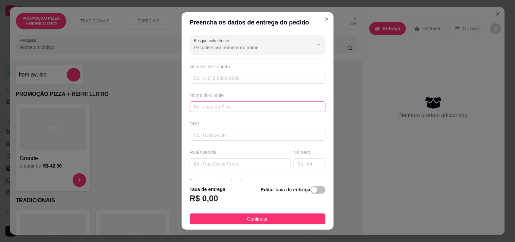 The width and height of the screenshot is (515, 242). What do you see at coordinates (327, 19) in the screenshot?
I see `button: Close` at bounding box center [327, 19].